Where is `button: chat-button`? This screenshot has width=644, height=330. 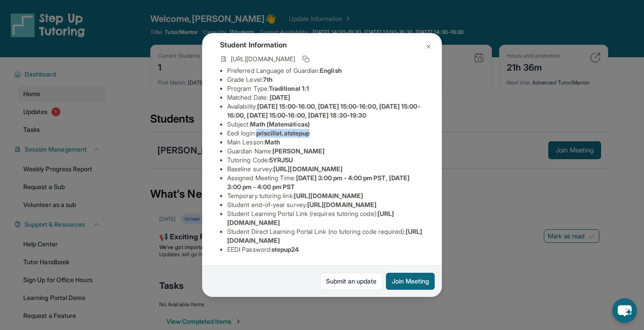
button: chat-button is located at coordinates (624, 310).